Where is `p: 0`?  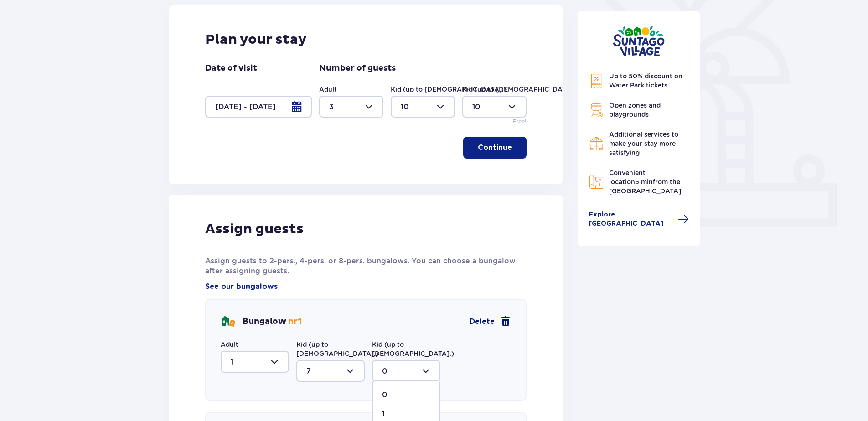 p: 0 is located at coordinates (385, 395).